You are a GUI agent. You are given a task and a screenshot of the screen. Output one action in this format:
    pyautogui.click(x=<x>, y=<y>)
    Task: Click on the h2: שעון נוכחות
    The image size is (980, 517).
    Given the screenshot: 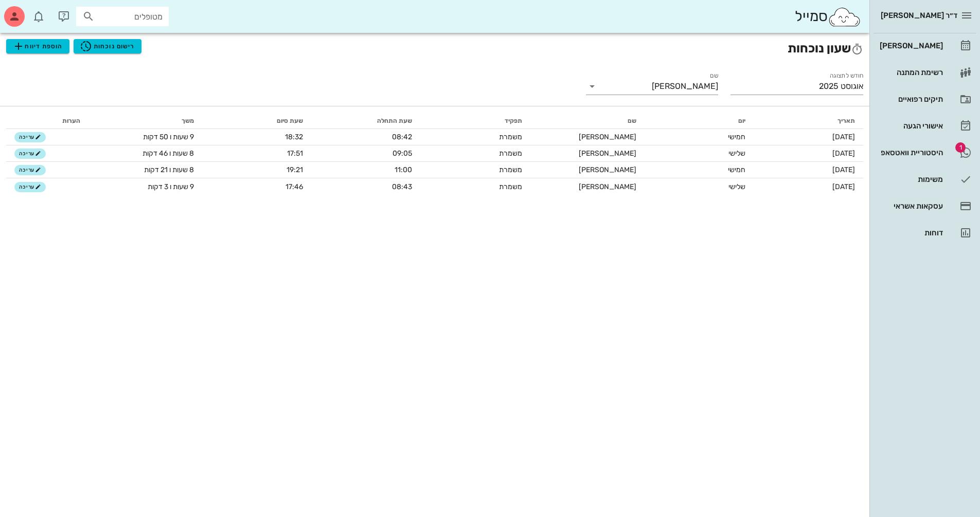 What is the action you would take?
    pyautogui.click(x=435, y=48)
    